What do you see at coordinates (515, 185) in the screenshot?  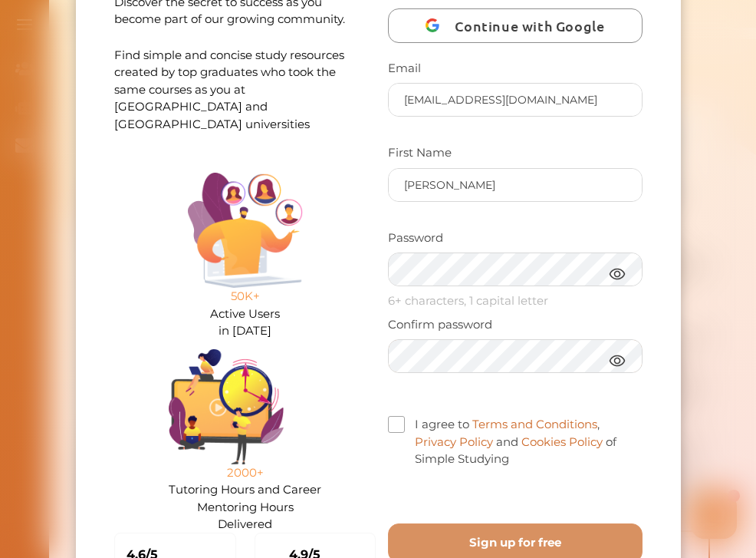 I see `input: Enter your First Name` at bounding box center [515, 185].